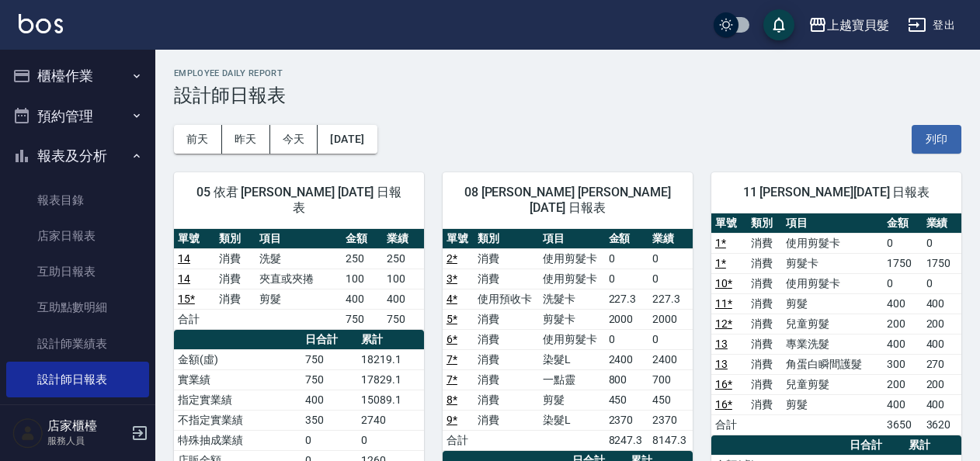 The width and height of the screenshot is (980, 461). What do you see at coordinates (362, 279) in the screenshot?
I see `td: 100` at bounding box center [362, 279].